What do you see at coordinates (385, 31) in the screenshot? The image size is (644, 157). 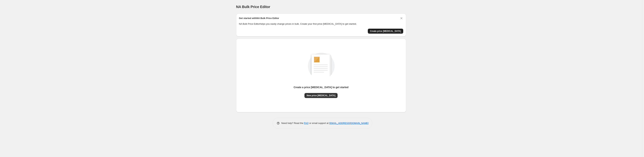 I see `button: Create price change job` at bounding box center [385, 31].